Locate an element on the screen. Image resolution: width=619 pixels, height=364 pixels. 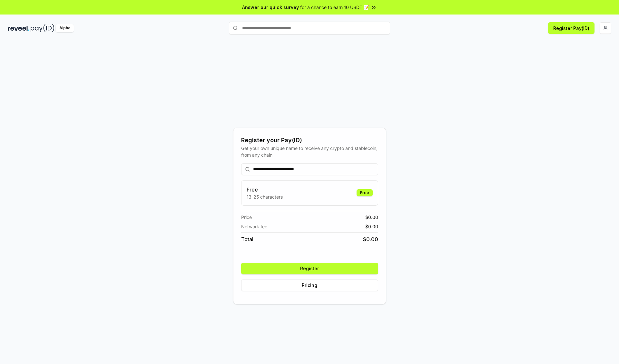
button: Register is located at coordinates (310, 268).